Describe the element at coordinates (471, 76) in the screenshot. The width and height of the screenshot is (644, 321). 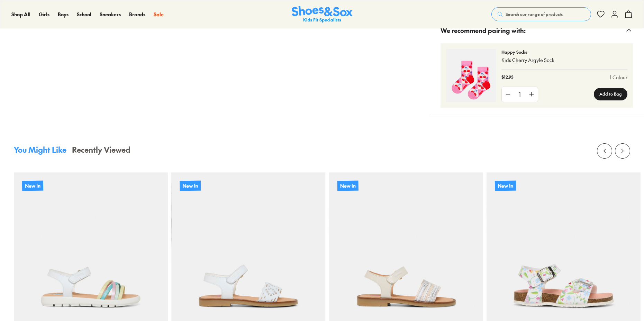
I see `img: 4-543651_1` at that location.